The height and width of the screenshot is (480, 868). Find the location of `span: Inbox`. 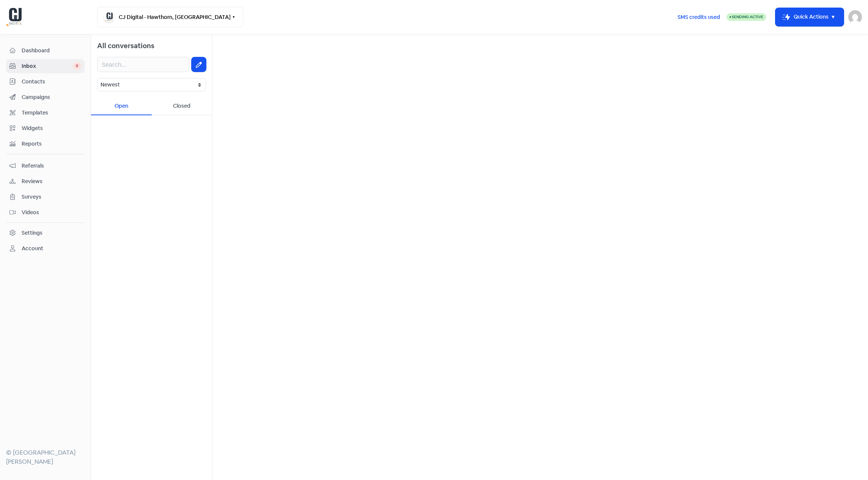

span: Inbox is located at coordinates (47, 66).